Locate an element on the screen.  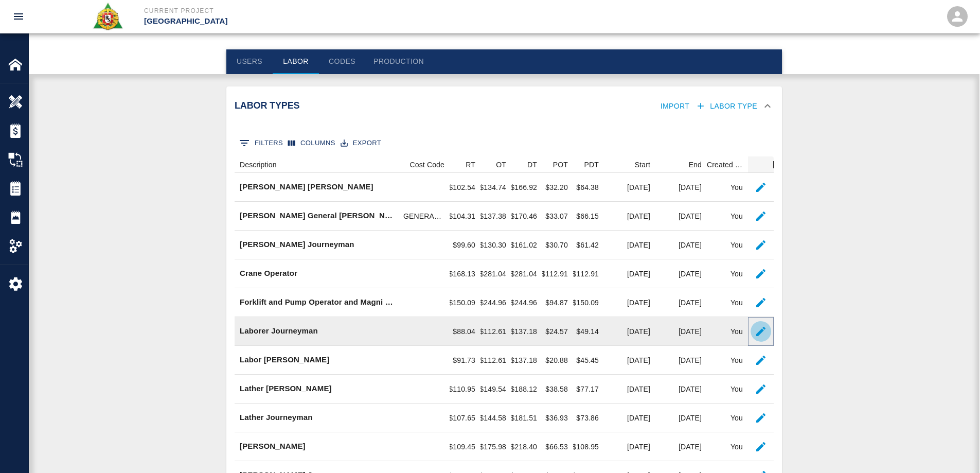
div: $91.73 is located at coordinates (465, 360).